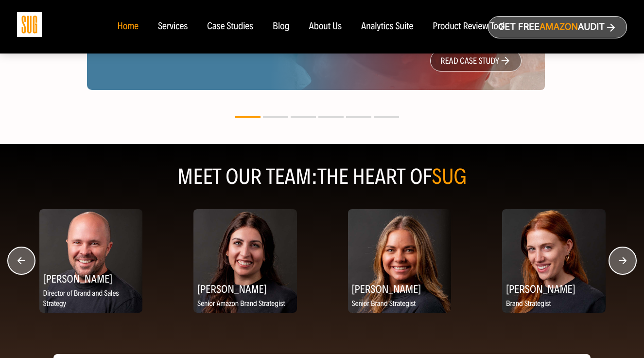  Describe the element at coordinates (230, 27) in the screenshot. I see `div: Case Studies` at that location.